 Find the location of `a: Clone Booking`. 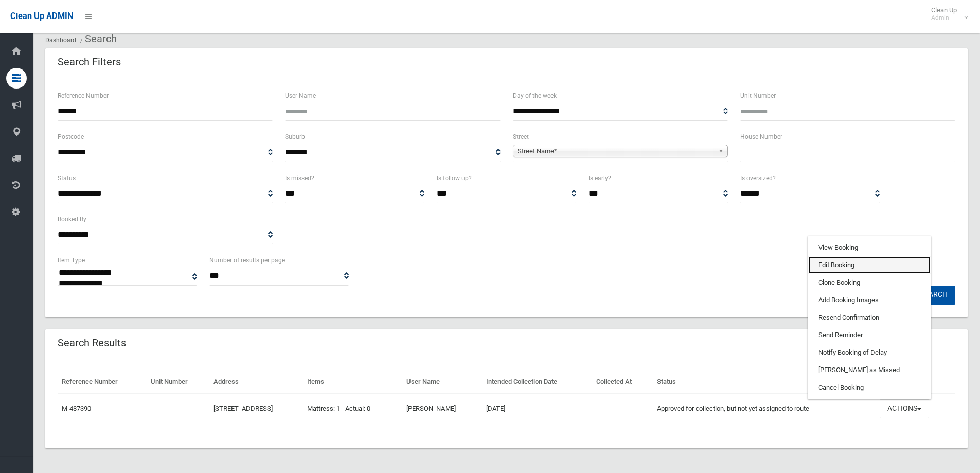

a: Clone Booking is located at coordinates (870, 283).